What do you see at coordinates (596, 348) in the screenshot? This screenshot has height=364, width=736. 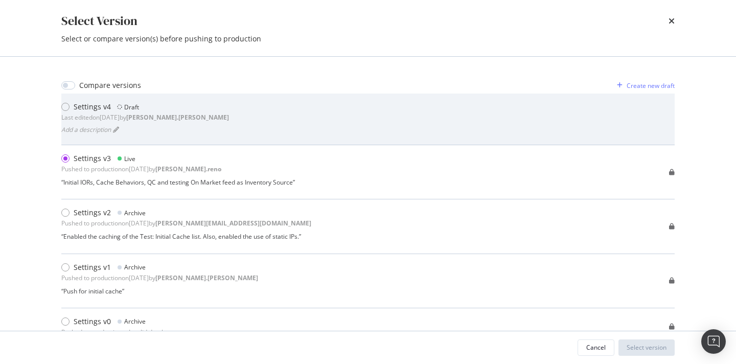 I see `button: Cancel` at bounding box center [596, 348].